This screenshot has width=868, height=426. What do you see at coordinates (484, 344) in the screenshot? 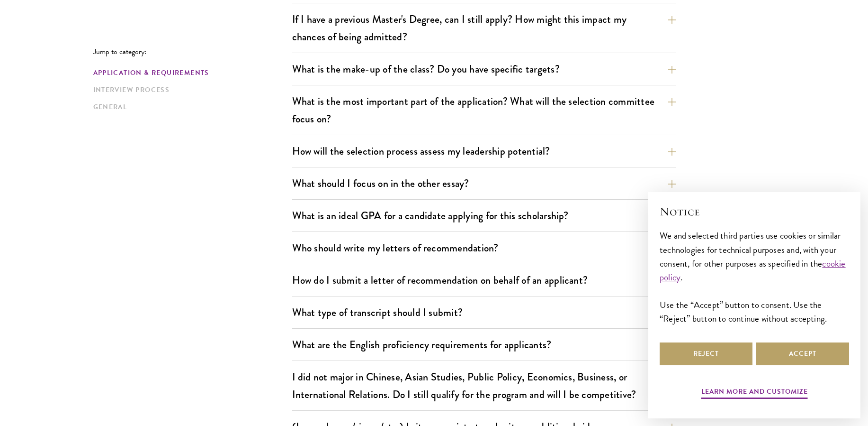
I see `button: What are the English proficiency requirements for applicants?` at bounding box center [484, 344].